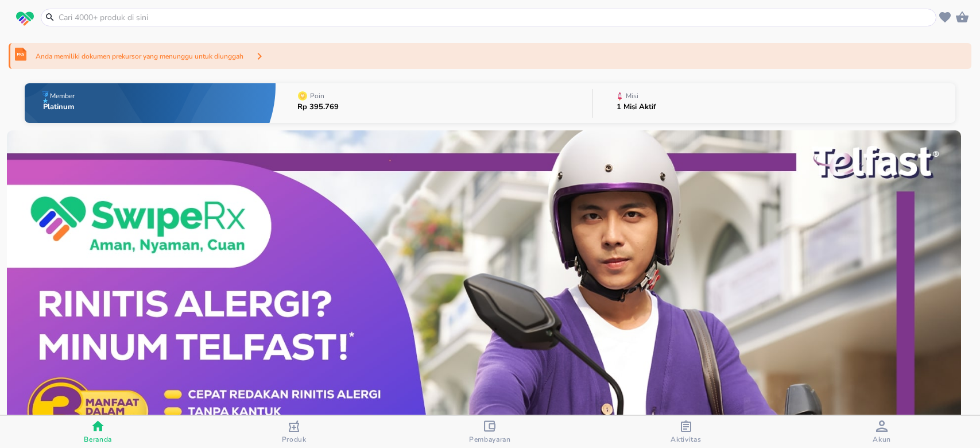 The width and height of the screenshot is (980, 448). I want to click on img: logo_swiperx_s.bd005f3b.svg, so click(25, 19).